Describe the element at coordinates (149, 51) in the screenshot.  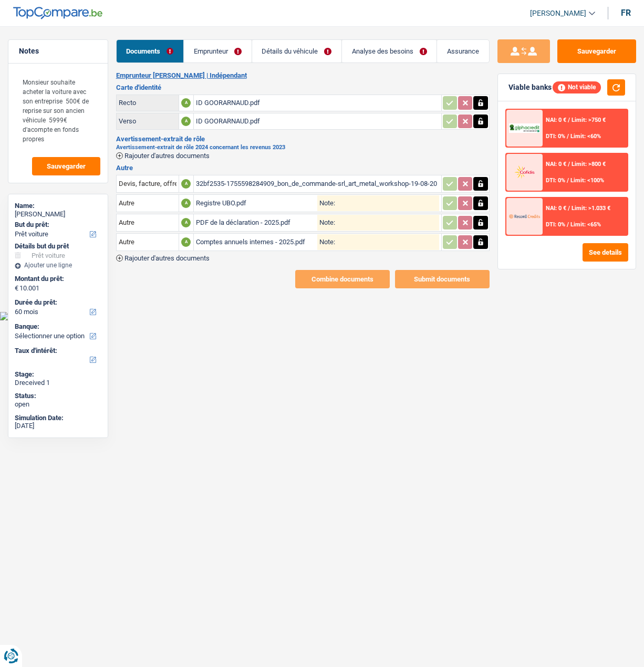
I see `a: Documents` at that location.